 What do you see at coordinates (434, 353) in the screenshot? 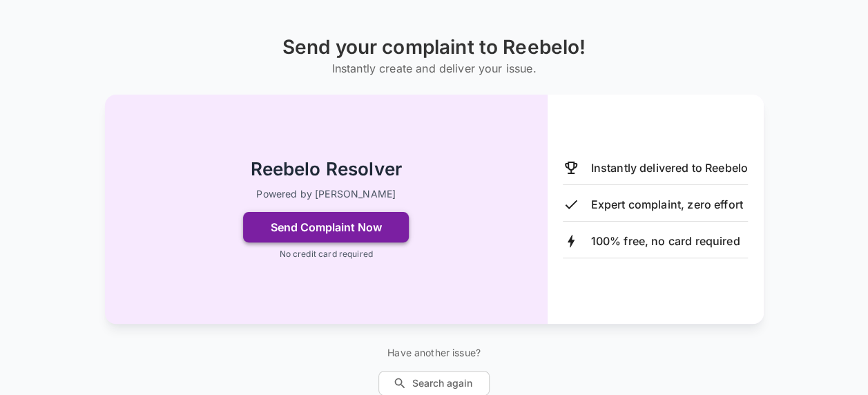
I see `p: Have another issue?` at bounding box center [434, 353].